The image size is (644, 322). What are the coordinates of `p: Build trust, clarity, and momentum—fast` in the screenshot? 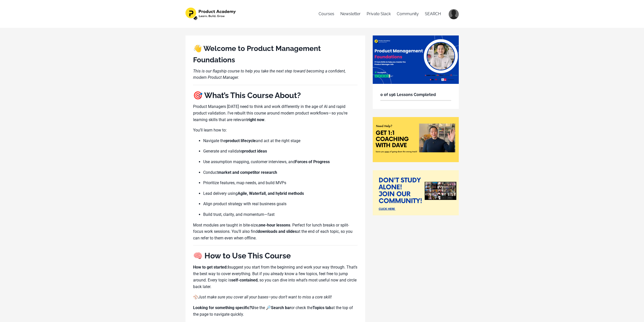 It's located at (280, 214).